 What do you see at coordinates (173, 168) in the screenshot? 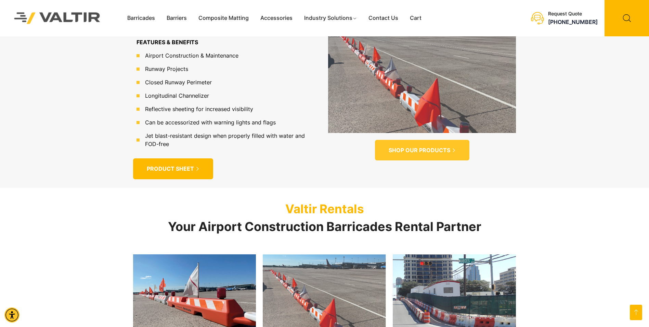
I see `a: PRODUCT SHEET` at bounding box center [173, 168].